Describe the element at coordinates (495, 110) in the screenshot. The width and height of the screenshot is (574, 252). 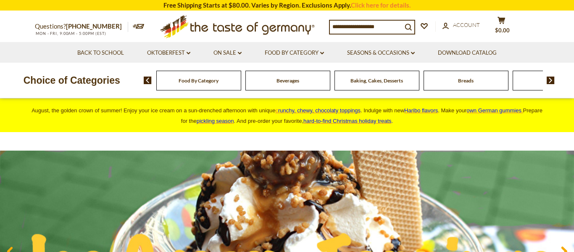
I see `a: own German gummies.` at that location.